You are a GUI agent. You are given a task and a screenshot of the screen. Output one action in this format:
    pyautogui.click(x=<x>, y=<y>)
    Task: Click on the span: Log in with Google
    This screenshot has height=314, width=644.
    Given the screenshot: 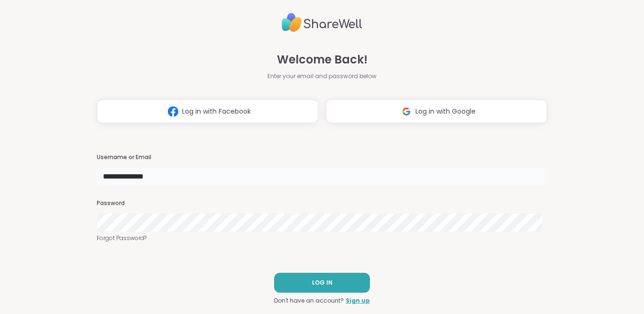 What is the action you would take?
    pyautogui.click(x=446, y=112)
    